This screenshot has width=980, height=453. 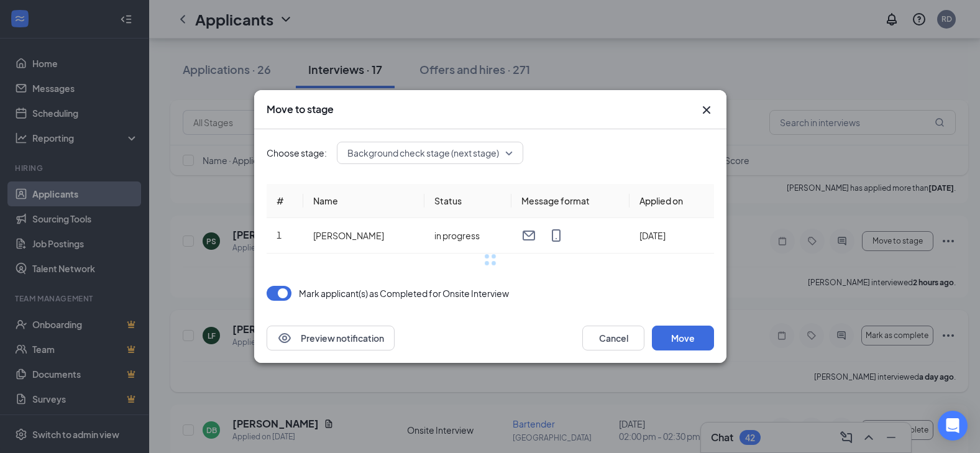 What do you see at coordinates (467, 236) in the screenshot?
I see `td: in progress` at bounding box center [467, 236].